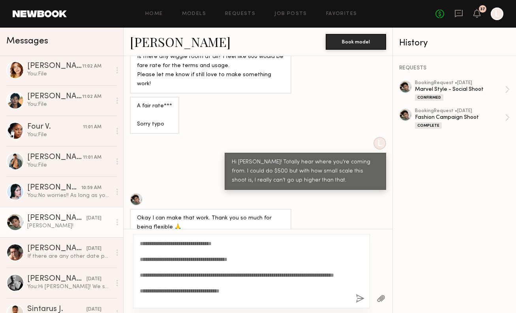 This screenshot has width=516, height=313. What do you see at coordinates (460, 89) in the screenshot?
I see `div: Marvel Style - Social Shoot` at bounding box center [460, 89].